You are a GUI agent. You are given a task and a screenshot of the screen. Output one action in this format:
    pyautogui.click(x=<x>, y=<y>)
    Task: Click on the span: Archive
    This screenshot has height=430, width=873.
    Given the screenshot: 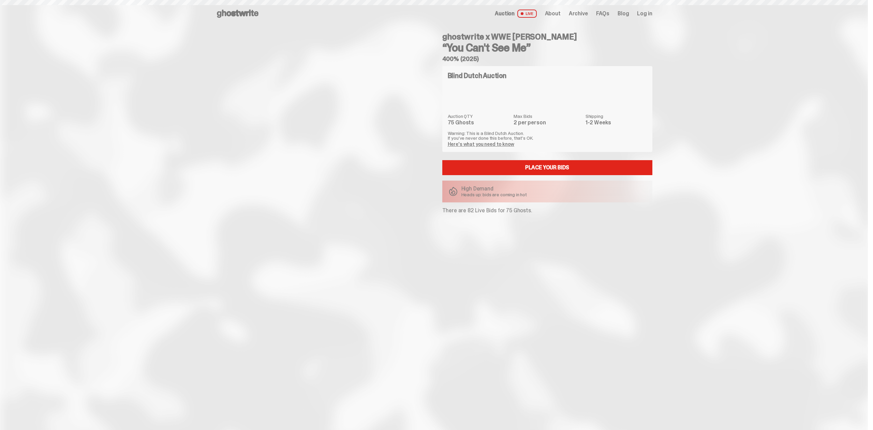 What is the action you would take?
    pyautogui.click(x=578, y=14)
    